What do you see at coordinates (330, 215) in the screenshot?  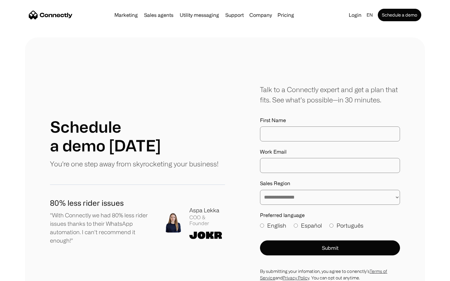 I see `label: Preferred language` at bounding box center [330, 215].